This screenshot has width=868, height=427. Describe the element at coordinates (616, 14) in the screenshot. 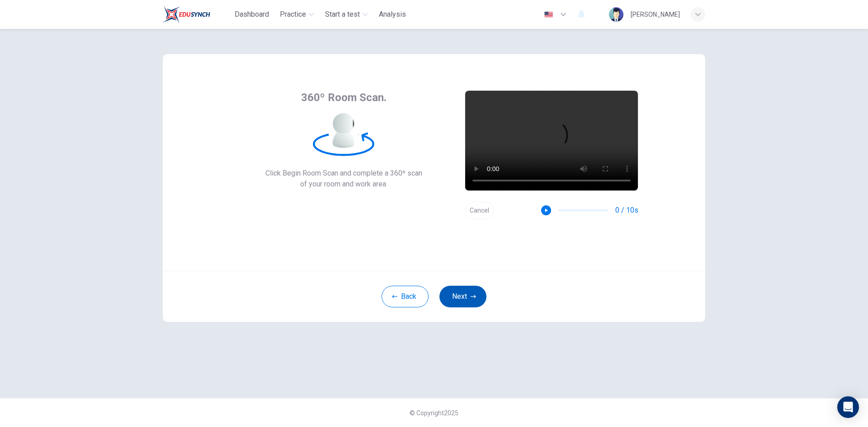

I see `img: Profile picture` at that location.